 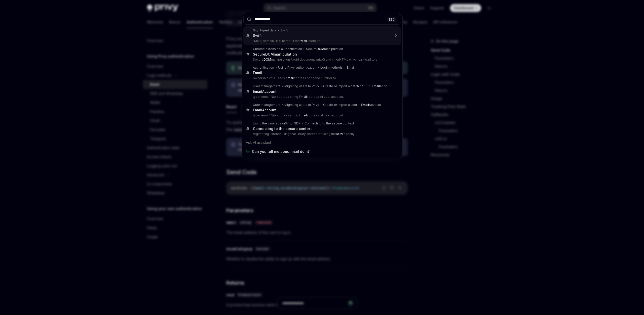 What do you see at coordinates (332, 68) in the screenshot?
I see `div: Login methods` at bounding box center [332, 68].